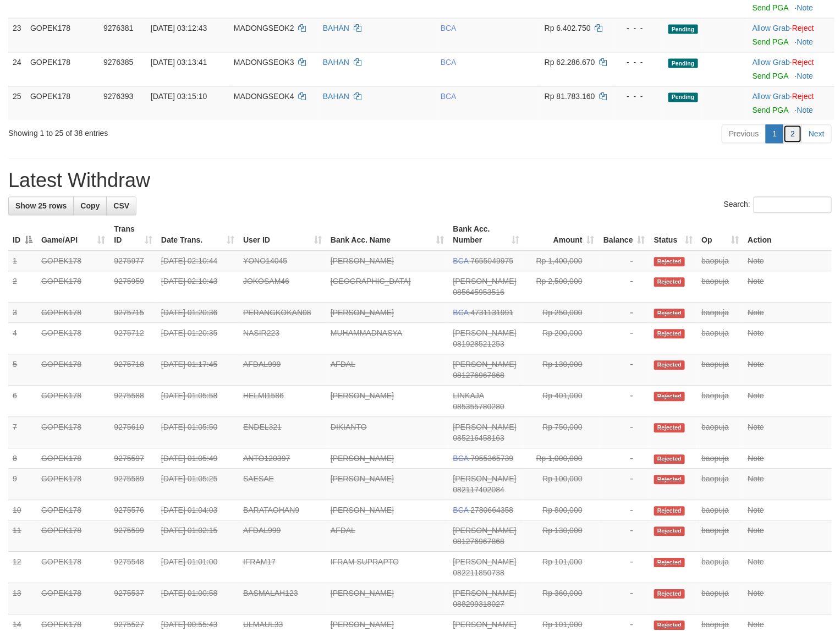 Image resolution: width=840 pixels, height=631 pixels. What do you see at coordinates (132, 401) in the screenshot?
I see `td: 9275588` at bounding box center [132, 401].